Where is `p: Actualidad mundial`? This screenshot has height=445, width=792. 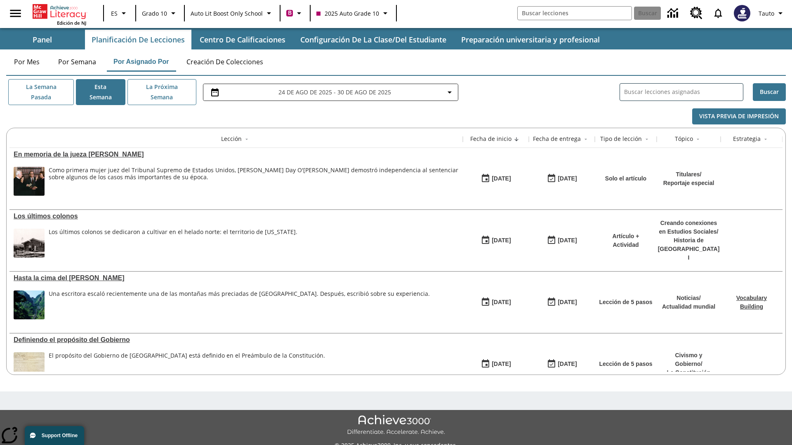 p: Actualidad mundial is located at coordinates (688, 307).